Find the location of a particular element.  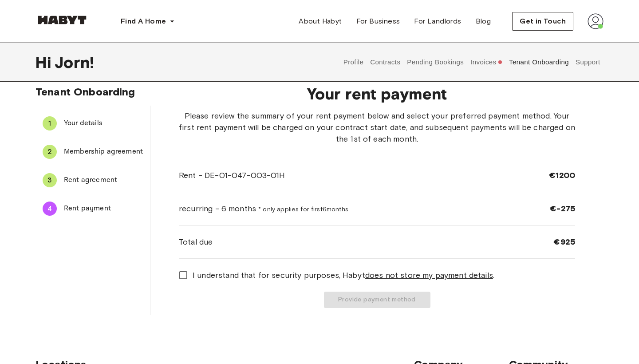

button: Invoices is located at coordinates (486, 62).